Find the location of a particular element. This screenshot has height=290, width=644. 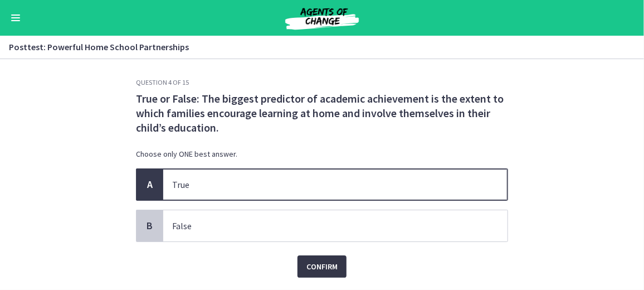

span: Confirm is located at coordinates (322, 266).